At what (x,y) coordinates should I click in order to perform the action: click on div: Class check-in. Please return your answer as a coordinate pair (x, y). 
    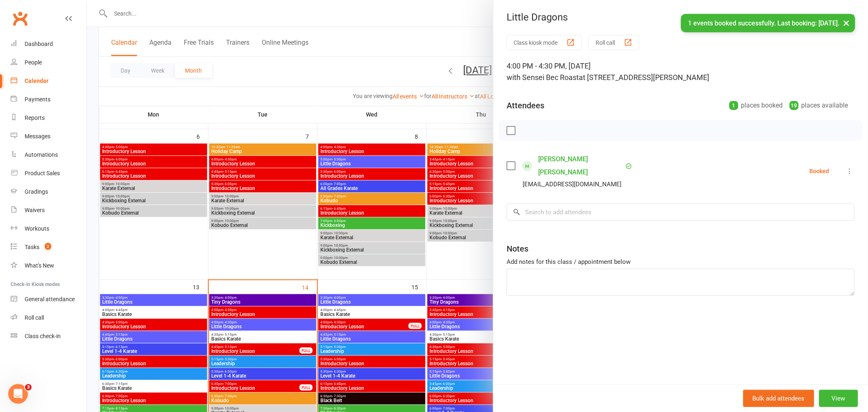
    Looking at the image, I should click on (43, 336).